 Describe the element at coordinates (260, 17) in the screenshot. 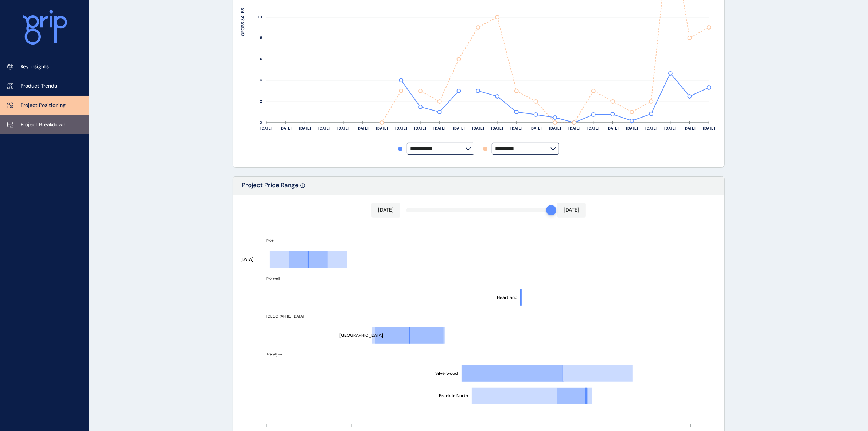

I see `text: 10` at that location.